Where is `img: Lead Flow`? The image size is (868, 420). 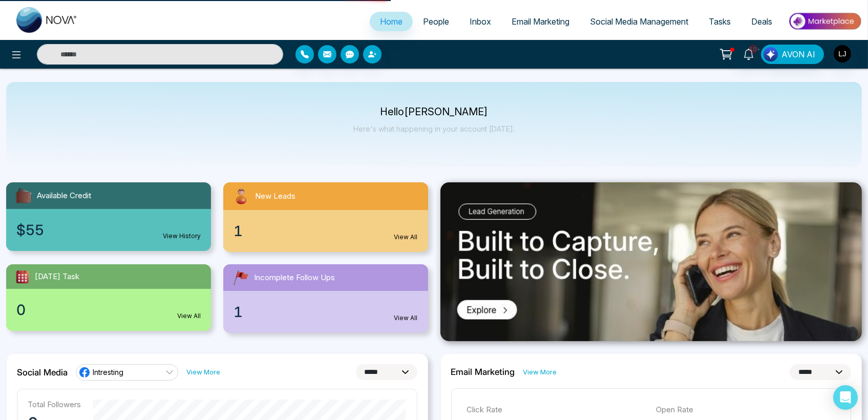
img: Lead Flow is located at coordinates (771, 54).